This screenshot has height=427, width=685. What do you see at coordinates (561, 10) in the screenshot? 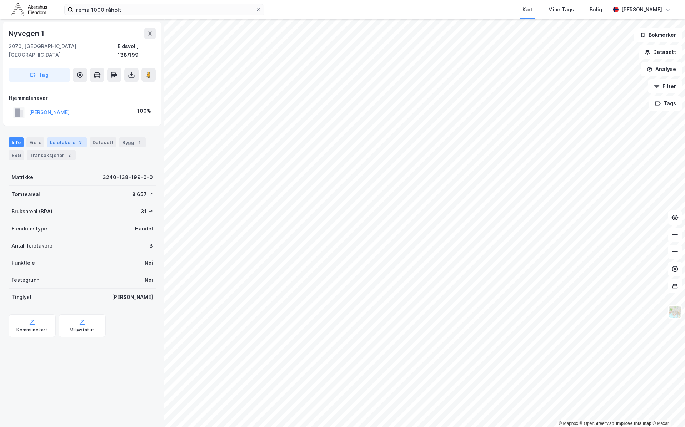
I see `div: Mine Tags` at bounding box center [561, 10].